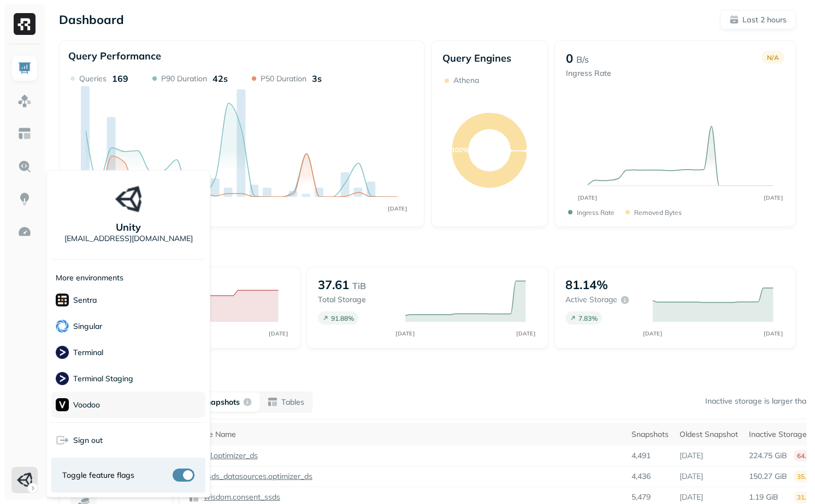 The height and width of the screenshot is (504, 815). I want to click on img: Terminal, so click(63, 352).